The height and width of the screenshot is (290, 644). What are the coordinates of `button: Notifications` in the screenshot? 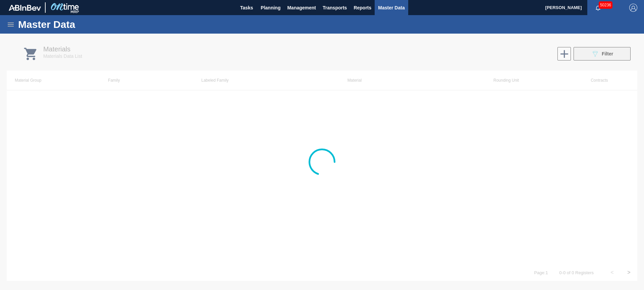 It's located at (598, 7).